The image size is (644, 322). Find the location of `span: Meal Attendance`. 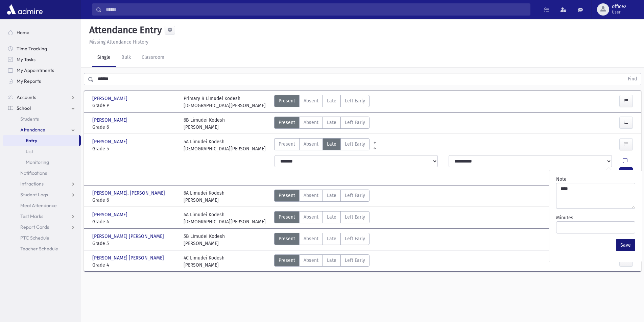

span: Meal Attendance is located at coordinates (39, 205).